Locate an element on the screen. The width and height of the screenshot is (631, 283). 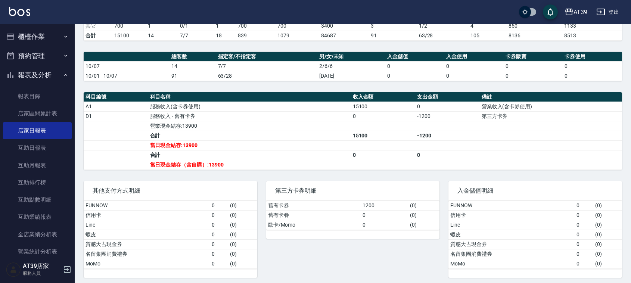
a: 互助業績報表 is located at coordinates (37, 217).